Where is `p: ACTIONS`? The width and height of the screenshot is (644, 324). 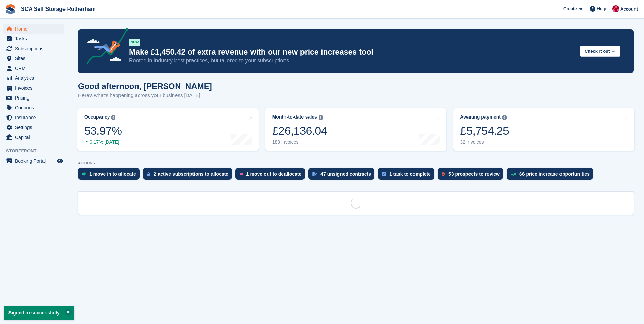
p: ACTIONS is located at coordinates (356, 163).